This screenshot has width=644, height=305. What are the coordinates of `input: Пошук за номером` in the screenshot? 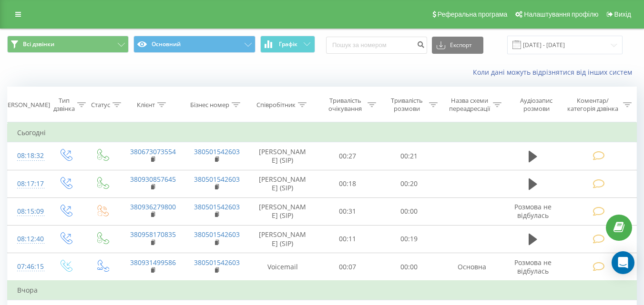 It's located at (377, 45).